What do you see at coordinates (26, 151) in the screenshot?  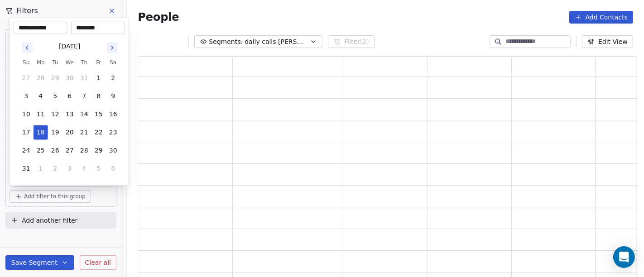 I see `button: 24` at bounding box center [26, 151].